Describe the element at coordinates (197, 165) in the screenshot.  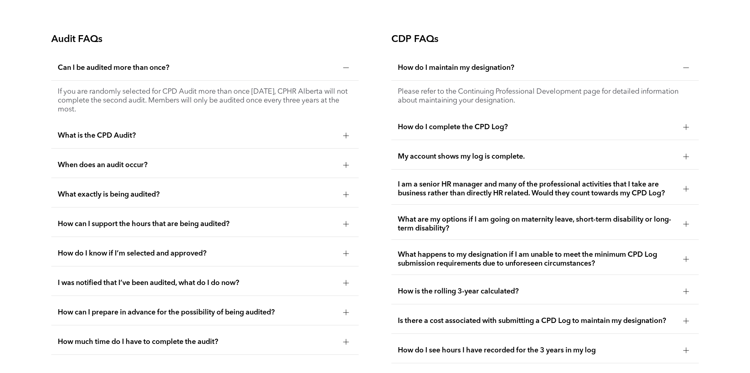
I see `span: When does an audit occur?` at that location.